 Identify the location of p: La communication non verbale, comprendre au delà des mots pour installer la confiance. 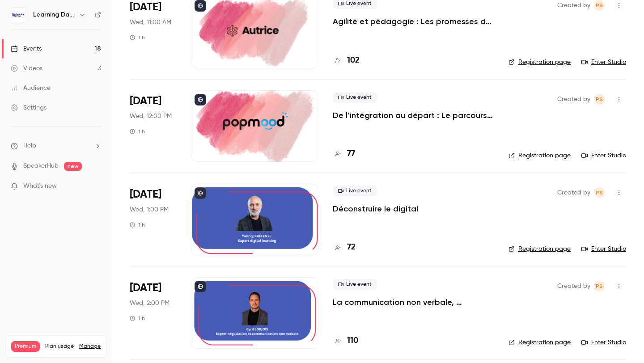
(413, 302).